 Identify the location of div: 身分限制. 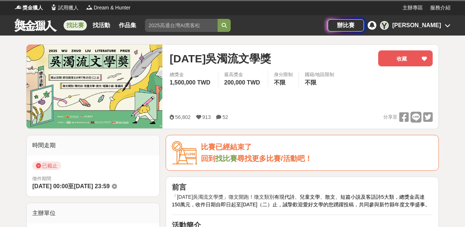
(283, 75).